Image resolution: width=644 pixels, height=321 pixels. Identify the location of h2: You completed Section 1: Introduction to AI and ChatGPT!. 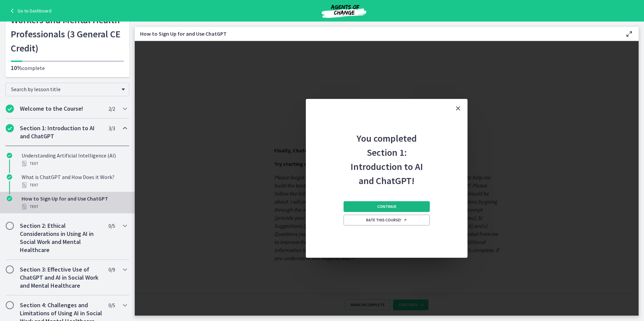
(387, 153).